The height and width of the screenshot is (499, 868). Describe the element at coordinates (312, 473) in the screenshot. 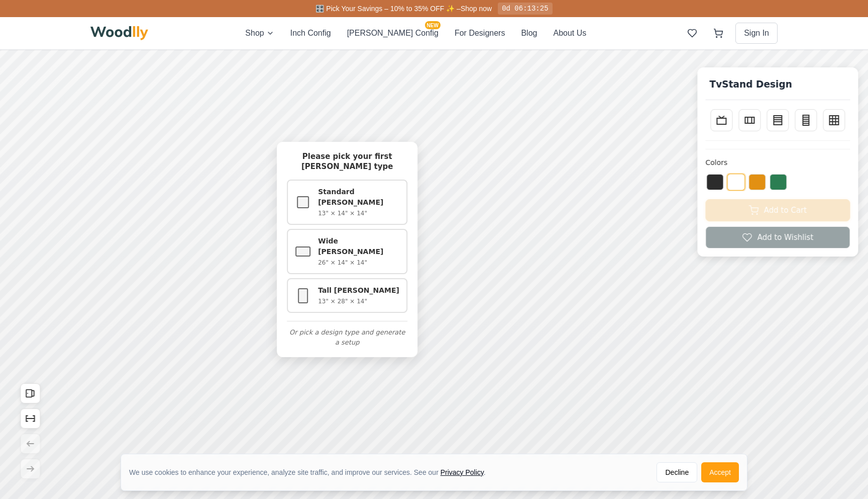

I see `div: We use cookies to enhance your experience, analyze site traffic, and improve our services. See our .` at that location.